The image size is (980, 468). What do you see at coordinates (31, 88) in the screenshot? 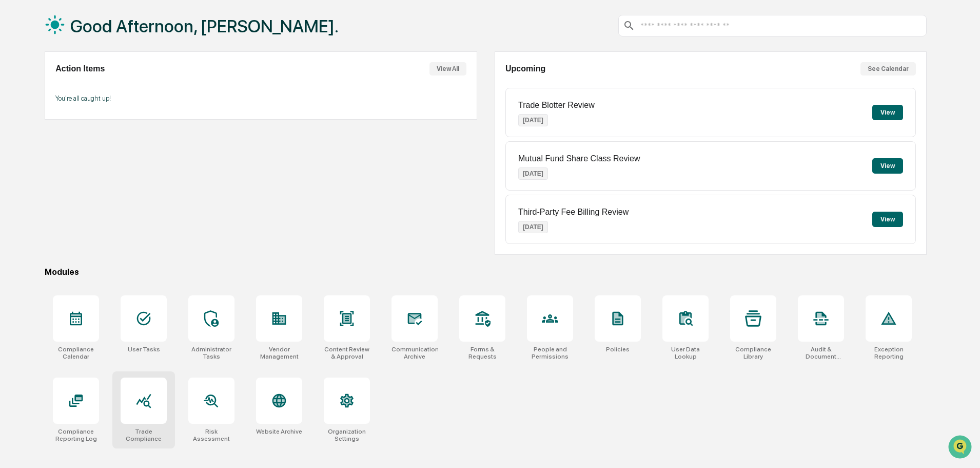
I see `img: 8933085812038_c878075ebb4cc5468115_72.jpg` at bounding box center [31, 88].